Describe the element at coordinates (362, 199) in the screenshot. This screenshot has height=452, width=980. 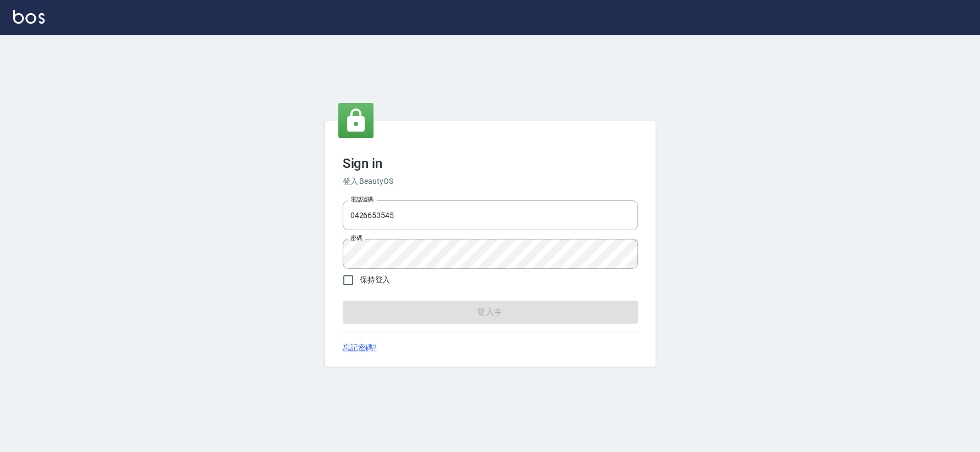
I see `label: 電話號碼` at that location.